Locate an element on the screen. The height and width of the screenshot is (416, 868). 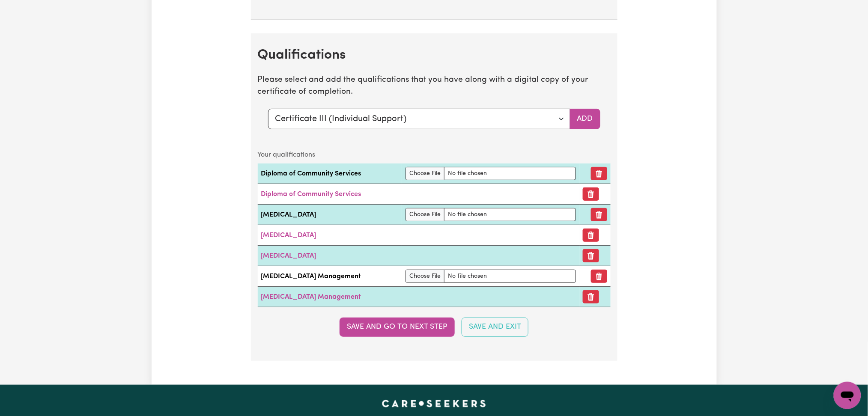
button: Add selected qualification is located at coordinates (585, 119).